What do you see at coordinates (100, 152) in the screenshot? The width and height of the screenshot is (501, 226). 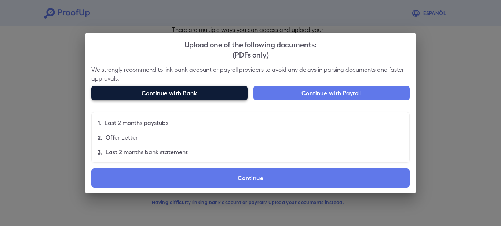 I see `p: 3.` at bounding box center [100, 152].